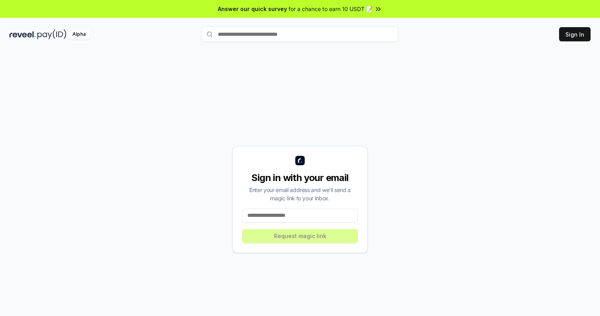  I want to click on div: Alpha, so click(79, 34).